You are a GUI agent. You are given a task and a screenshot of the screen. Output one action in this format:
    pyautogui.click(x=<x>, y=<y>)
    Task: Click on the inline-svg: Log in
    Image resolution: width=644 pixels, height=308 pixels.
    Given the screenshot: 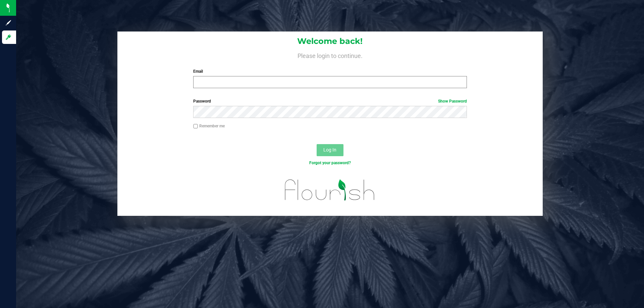 What is the action you would take?
    pyautogui.click(x=8, y=37)
    